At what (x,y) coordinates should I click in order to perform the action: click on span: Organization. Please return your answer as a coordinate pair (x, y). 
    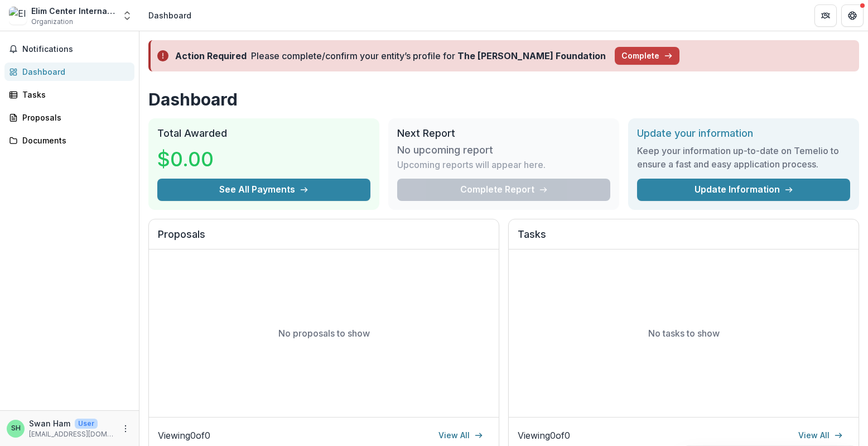
    Looking at the image, I should click on (52, 22).